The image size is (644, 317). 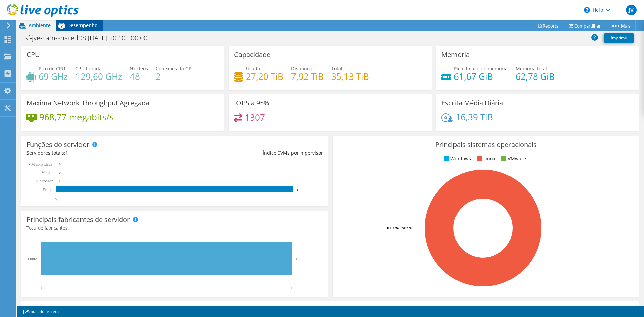 I want to click on li: Linux, so click(x=485, y=159).